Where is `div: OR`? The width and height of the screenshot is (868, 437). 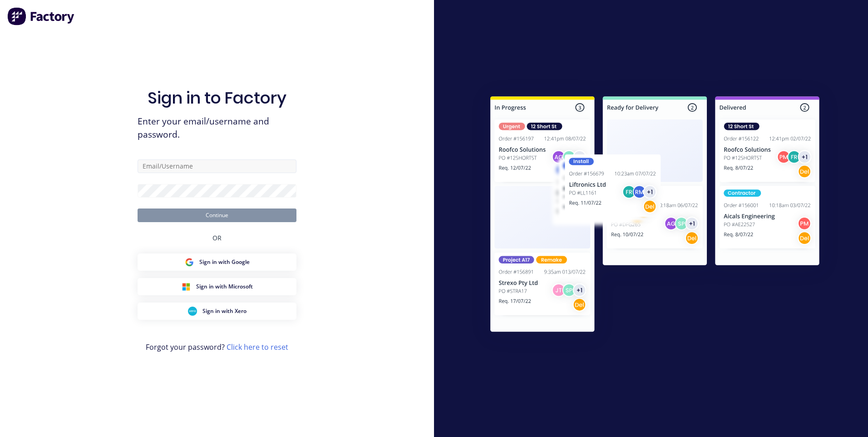
div: OR is located at coordinates (217, 238).